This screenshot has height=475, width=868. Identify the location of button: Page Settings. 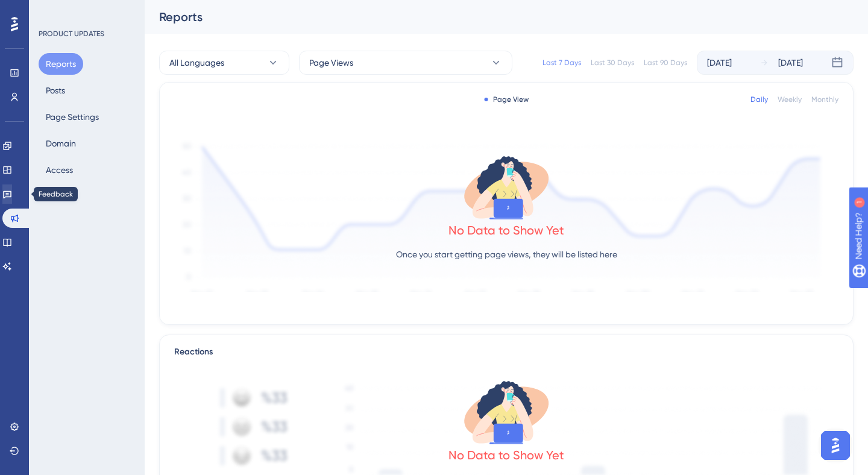
(72, 117).